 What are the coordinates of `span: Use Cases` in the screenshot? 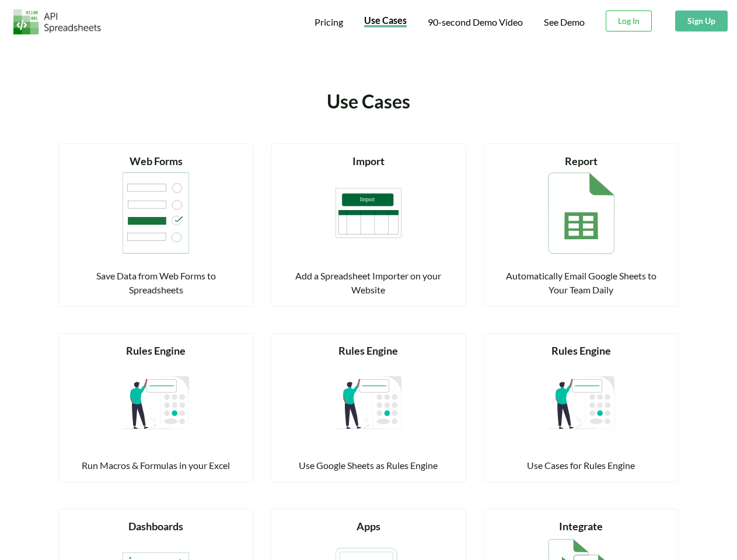 It's located at (385, 20).